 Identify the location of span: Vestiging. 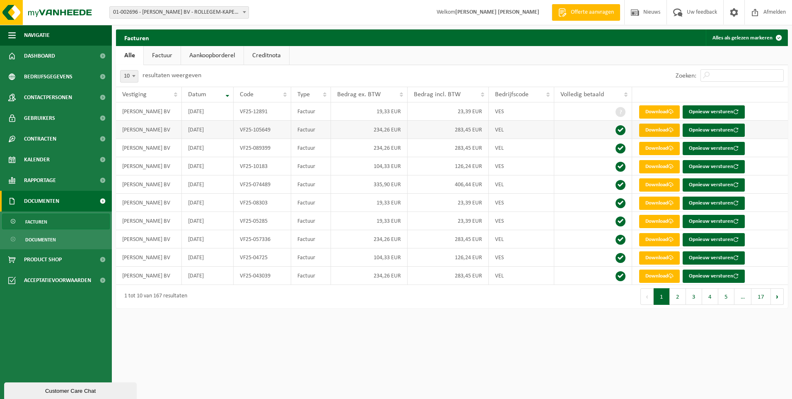
(134, 94).